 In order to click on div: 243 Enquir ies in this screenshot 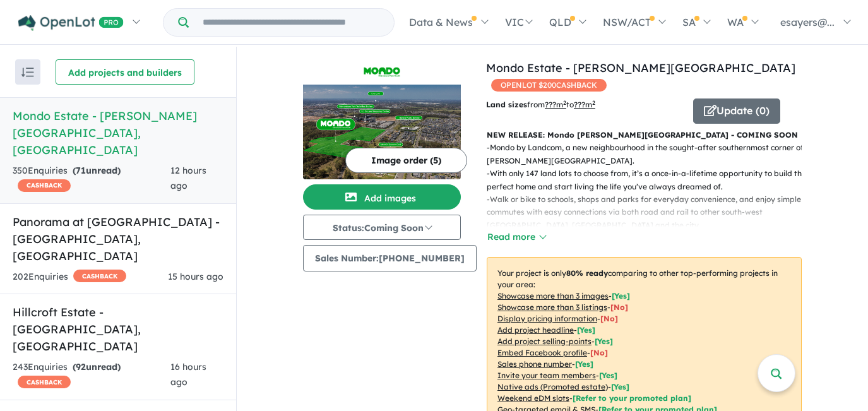, I will do `click(91, 375)`.